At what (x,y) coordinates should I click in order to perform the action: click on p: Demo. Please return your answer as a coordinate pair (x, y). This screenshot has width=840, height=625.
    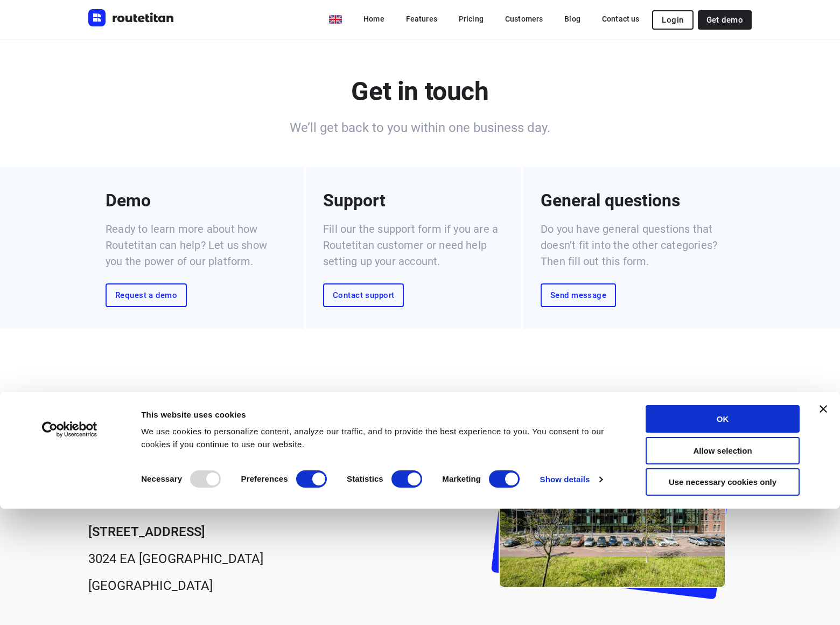
    Looking at the image, I should click on (128, 200).